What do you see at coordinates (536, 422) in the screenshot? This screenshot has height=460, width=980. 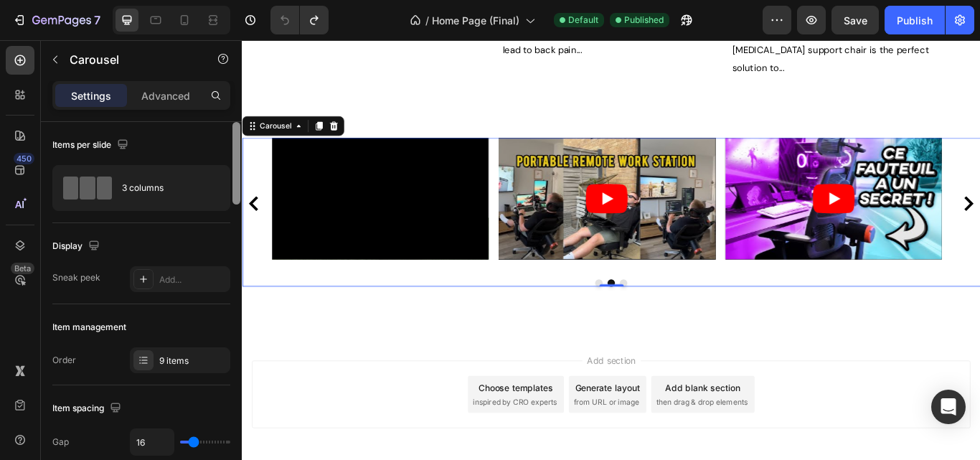 I see `span: then drag & drop elements` at bounding box center [536, 422].